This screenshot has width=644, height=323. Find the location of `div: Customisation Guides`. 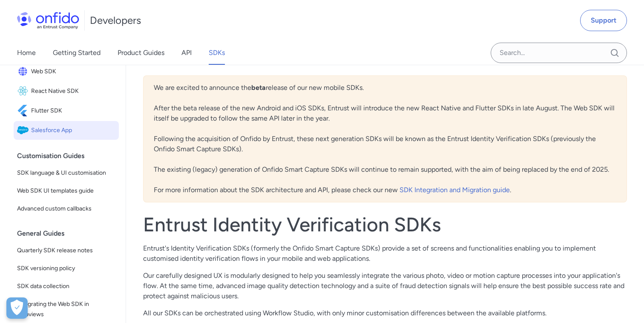

div: Customisation Guides is located at coordinates (69, 156).